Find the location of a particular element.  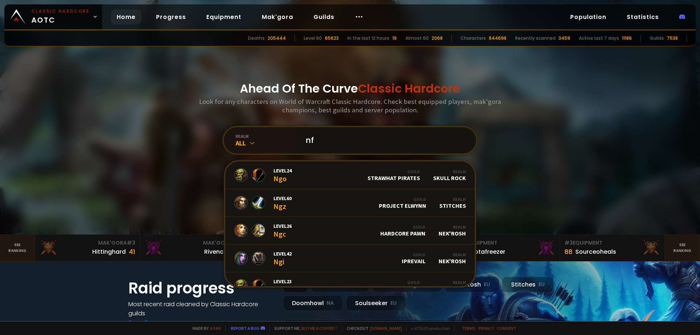

a: Mak'Gora#2Rivench100 is located at coordinates (193, 248).